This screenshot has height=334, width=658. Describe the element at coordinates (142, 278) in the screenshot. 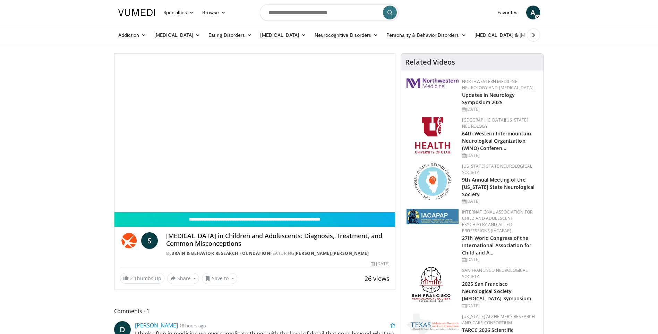

I see `a: 2 Thumbs Up` at that location.